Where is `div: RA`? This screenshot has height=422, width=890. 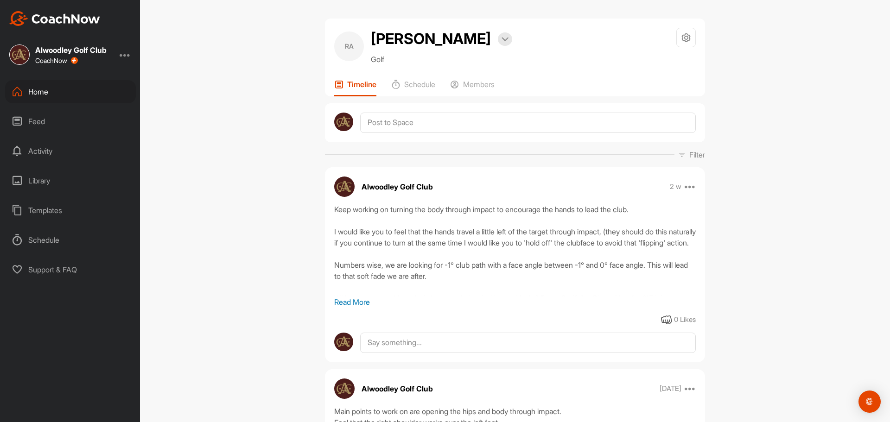 div: RA is located at coordinates (349, 46).